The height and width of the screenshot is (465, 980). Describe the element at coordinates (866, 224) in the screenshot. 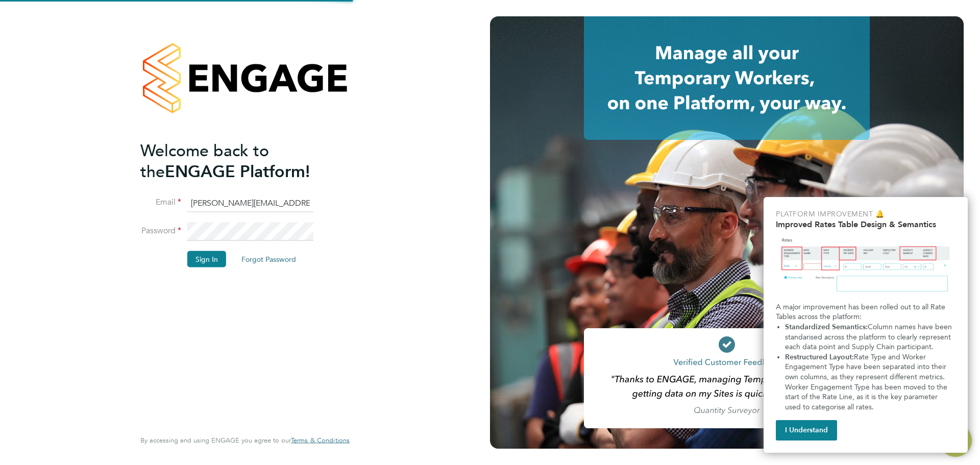

I see `h2: Improved Rates Table Design & Semantics` at that location.